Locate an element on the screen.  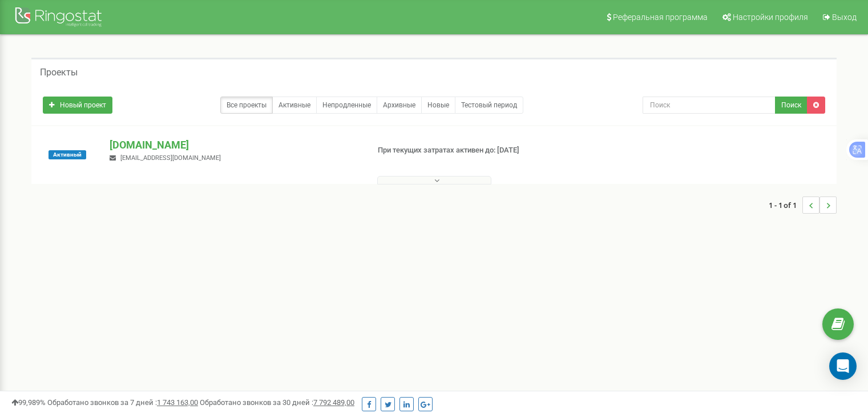
a: Новые is located at coordinates (439, 105).